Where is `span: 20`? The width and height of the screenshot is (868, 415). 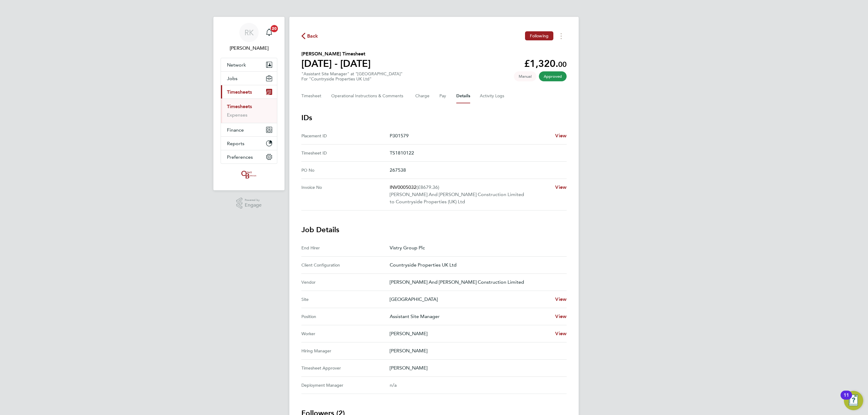
span: 20 is located at coordinates (274, 29).